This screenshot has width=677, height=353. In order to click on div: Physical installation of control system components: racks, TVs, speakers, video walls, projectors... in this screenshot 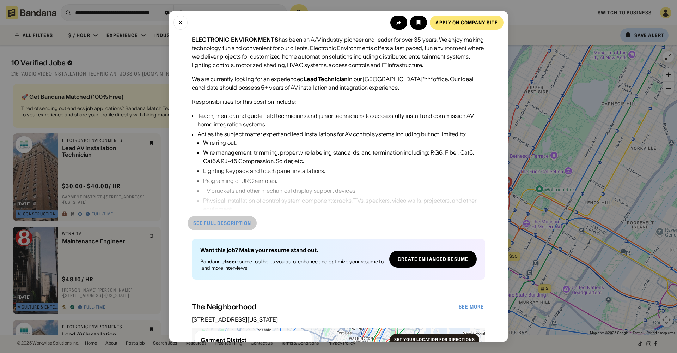, I will do `click(344, 204)`.